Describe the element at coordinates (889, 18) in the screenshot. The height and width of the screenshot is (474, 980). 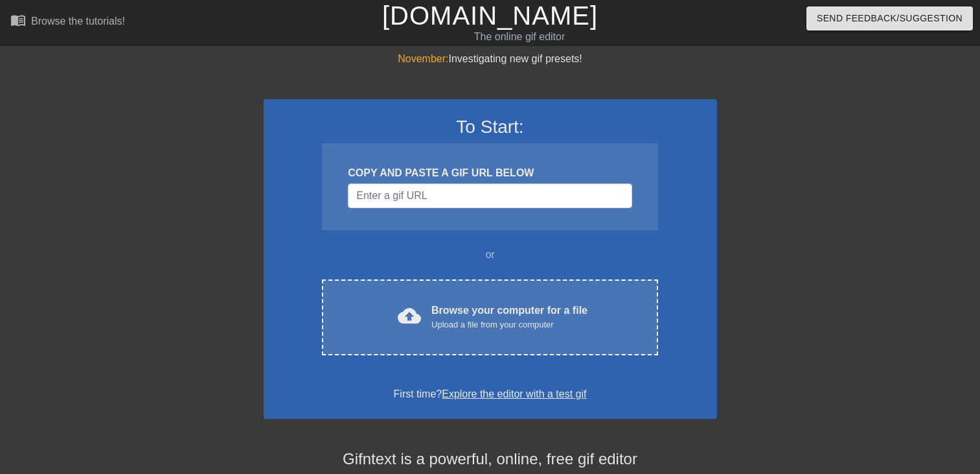
I see `button: Send Feedback/Suggestion` at that location.